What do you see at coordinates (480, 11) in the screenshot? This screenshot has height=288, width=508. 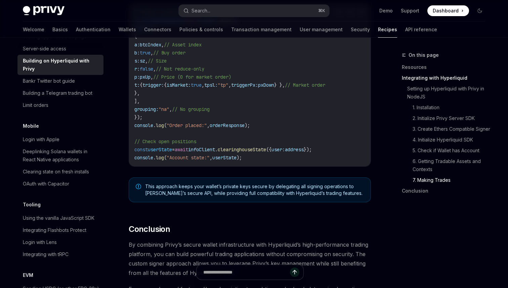 I see `button: Toggle dark mode` at bounding box center [480, 11].